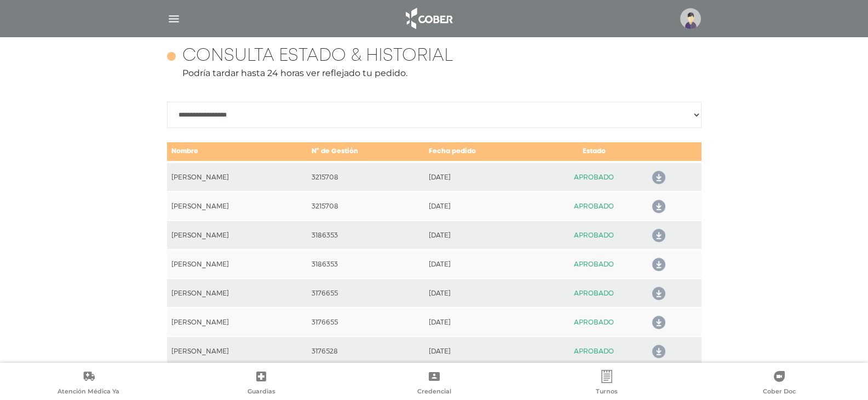  I want to click on a: Guardias, so click(261, 383).